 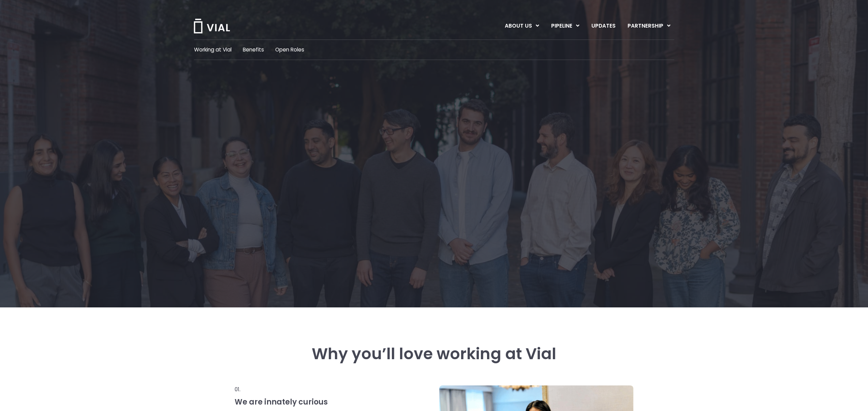 I want to click on a: Benefits, so click(x=253, y=50).